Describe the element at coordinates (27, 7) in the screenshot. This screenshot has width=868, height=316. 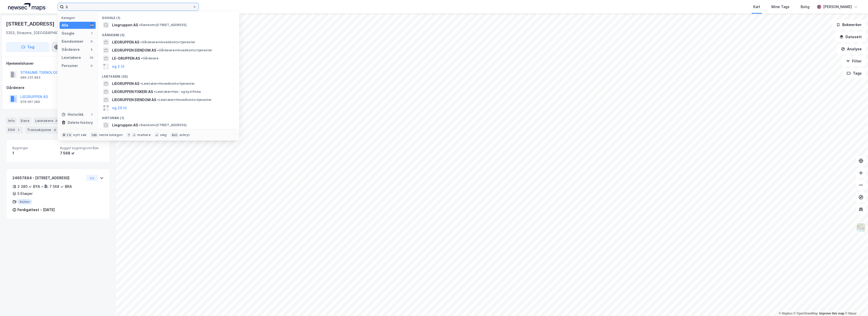
I see `img: logo.a4113a55bc3d86da70a041830d287a7e.svg` at that location.